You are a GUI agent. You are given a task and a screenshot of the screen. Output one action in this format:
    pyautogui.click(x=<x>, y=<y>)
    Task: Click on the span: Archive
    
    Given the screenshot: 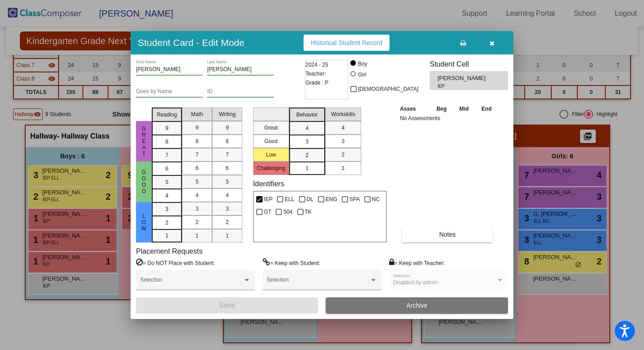 What is the action you would take?
    pyautogui.click(x=416, y=306)
    